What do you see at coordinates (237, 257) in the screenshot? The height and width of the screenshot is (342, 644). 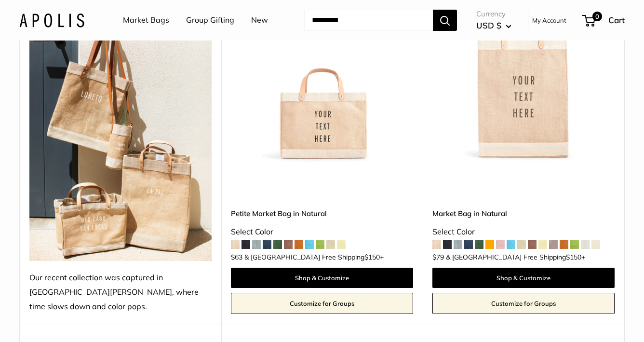 I see `span: $63` at bounding box center [237, 257].